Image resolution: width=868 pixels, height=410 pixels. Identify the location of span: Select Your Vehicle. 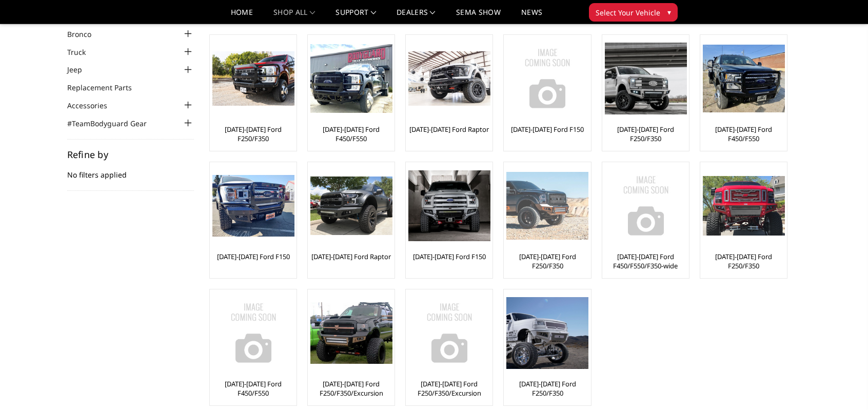
(628, 13).